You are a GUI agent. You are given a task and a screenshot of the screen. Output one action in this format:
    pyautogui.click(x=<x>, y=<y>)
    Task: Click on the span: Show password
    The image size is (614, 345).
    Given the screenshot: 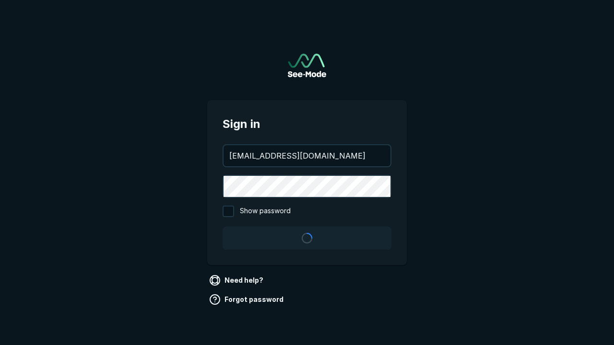 What is the action you would take?
    pyautogui.click(x=265, y=211)
    